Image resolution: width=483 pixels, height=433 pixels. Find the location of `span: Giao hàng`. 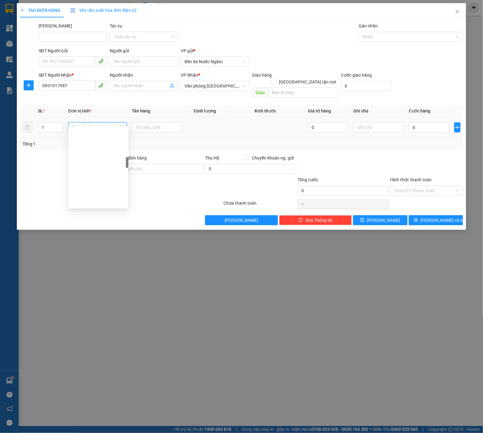

span: Giao hàng is located at coordinates (262, 75).